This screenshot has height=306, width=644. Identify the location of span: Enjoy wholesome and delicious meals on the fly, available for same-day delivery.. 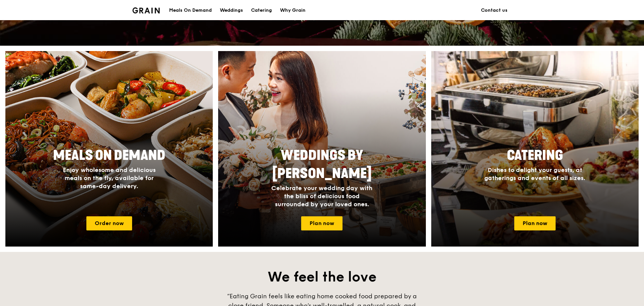
(109, 178).